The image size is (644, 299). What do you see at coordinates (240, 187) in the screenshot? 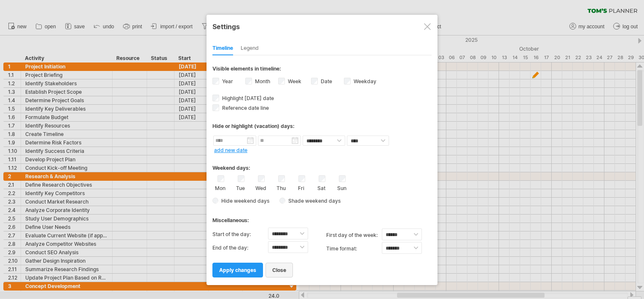
I see `label: Tue` at bounding box center [240, 187].